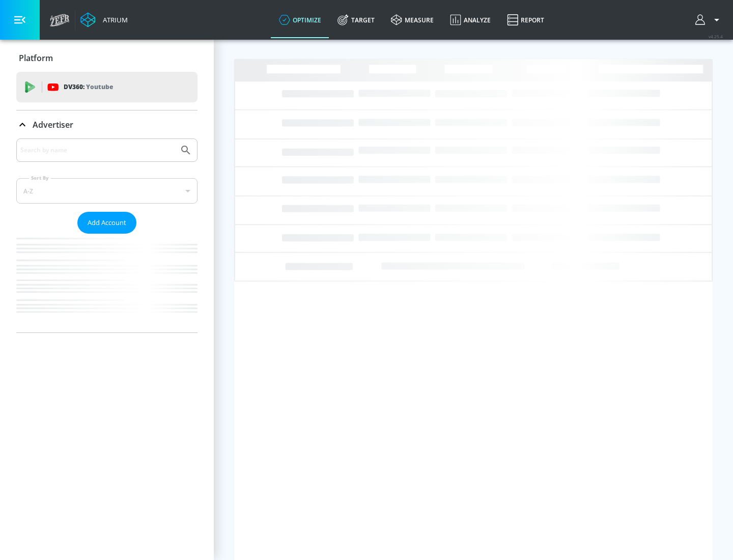  I want to click on a: measure, so click(412, 20).